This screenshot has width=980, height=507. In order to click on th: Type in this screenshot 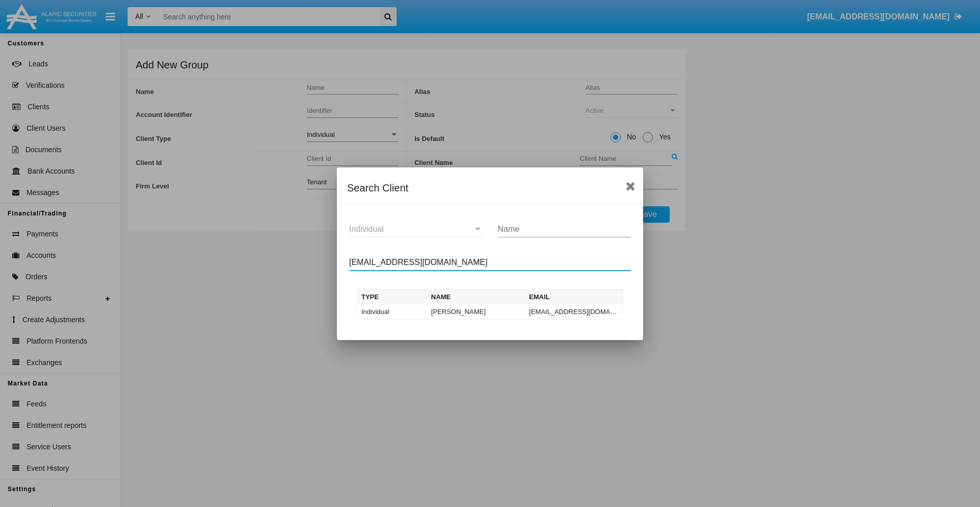, I will do `click(392, 296)`.